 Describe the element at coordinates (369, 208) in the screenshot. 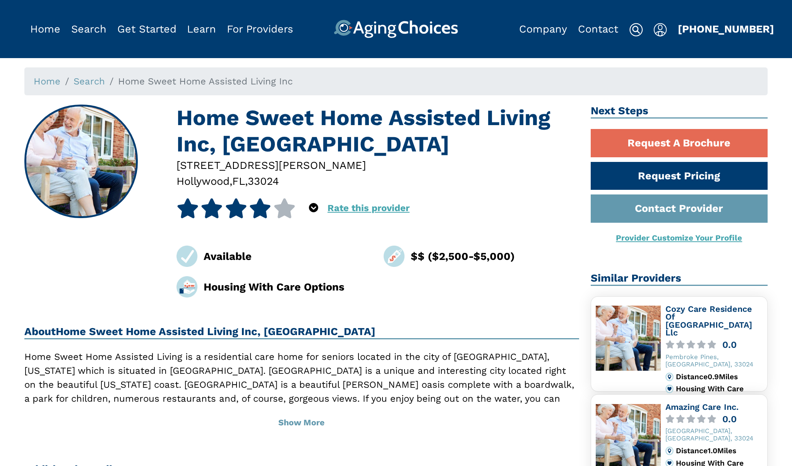

I see `a: Rate this provider` at that location.